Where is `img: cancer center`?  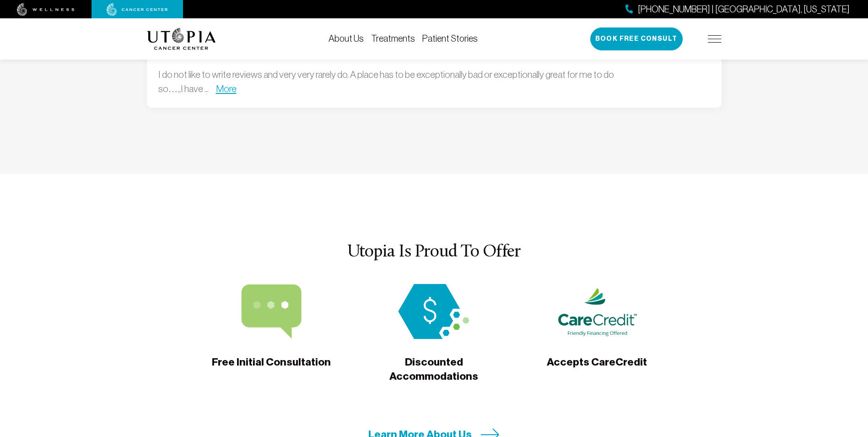
img: cancer center is located at coordinates (138, 9).